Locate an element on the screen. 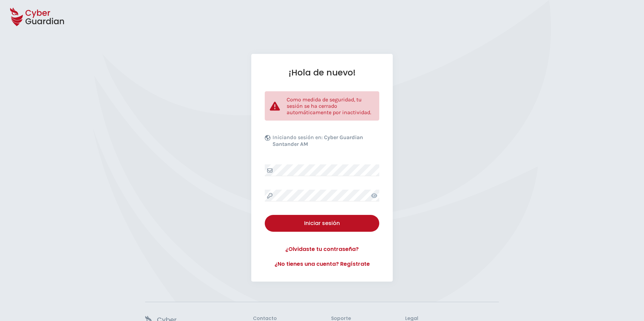 This screenshot has width=644, height=321. h1: ¡Hola de nuevo! is located at coordinates (322, 72).